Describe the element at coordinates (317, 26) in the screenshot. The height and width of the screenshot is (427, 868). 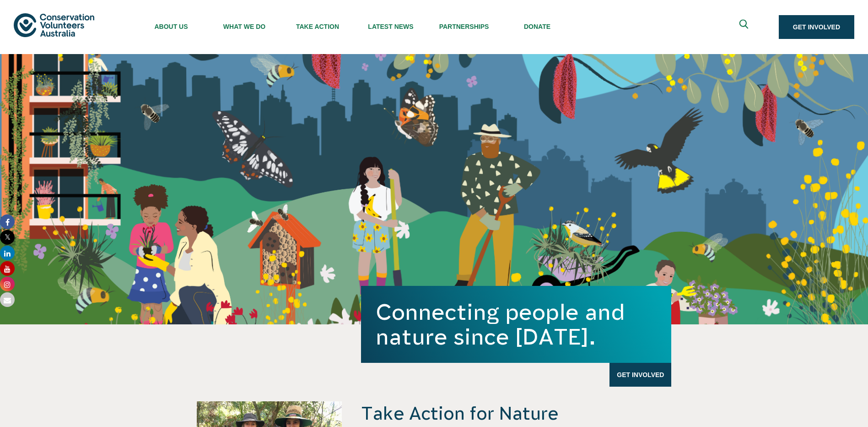
I see `span: Take Action` at that location.